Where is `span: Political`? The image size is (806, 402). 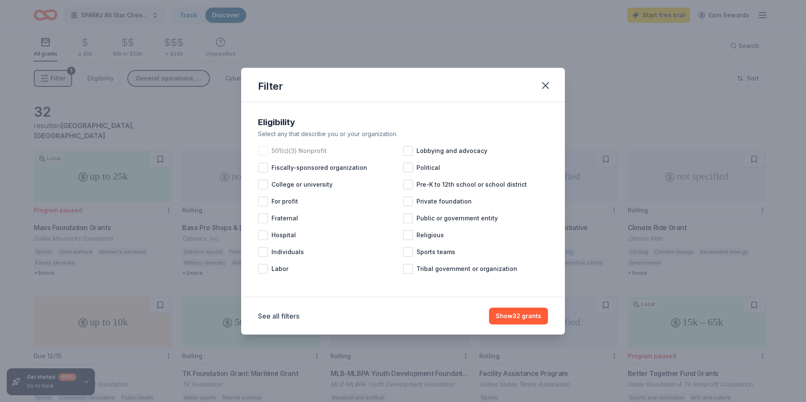 span: Political is located at coordinates (428, 168).